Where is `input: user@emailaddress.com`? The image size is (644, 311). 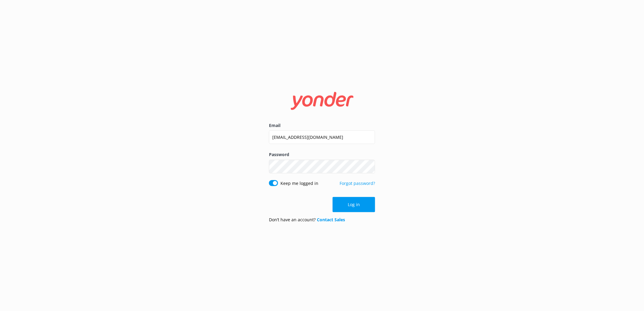
input: user@emailaddress.com is located at coordinates (322, 137).